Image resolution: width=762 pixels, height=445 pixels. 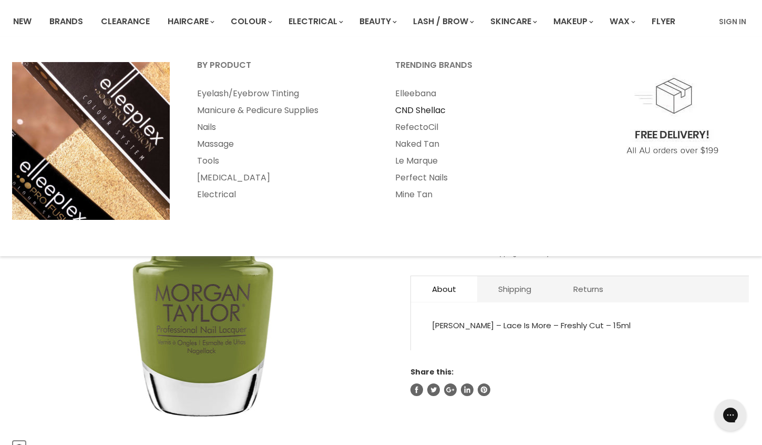 What do you see at coordinates (513, 22) in the screenshot?
I see `a: Skincare` at bounding box center [513, 22].